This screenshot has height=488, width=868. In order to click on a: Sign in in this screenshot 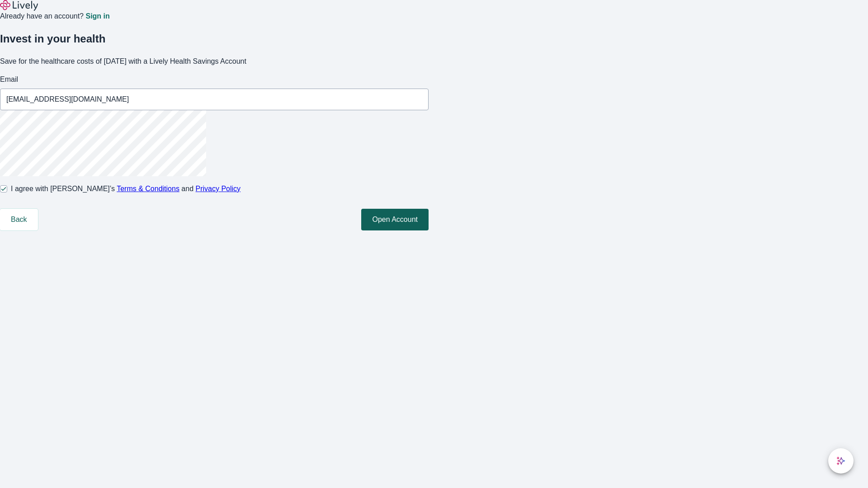, I will do `click(97, 16)`.